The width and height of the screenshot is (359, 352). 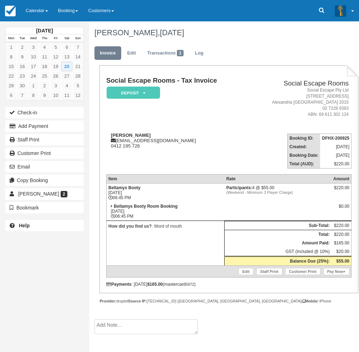 What do you see at coordinates (303, 155) in the screenshot?
I see `th: Booking Date:` at bounding box center [303, 155].